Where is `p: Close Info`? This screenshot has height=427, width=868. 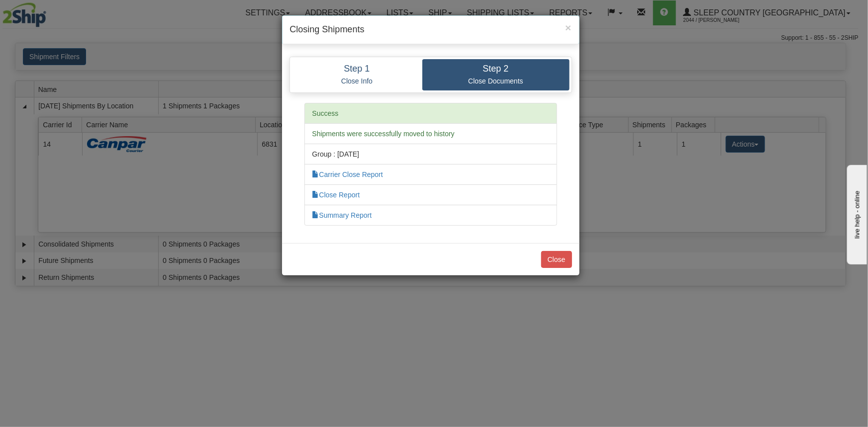
p: Close Info is located at coordinates (357, 81).